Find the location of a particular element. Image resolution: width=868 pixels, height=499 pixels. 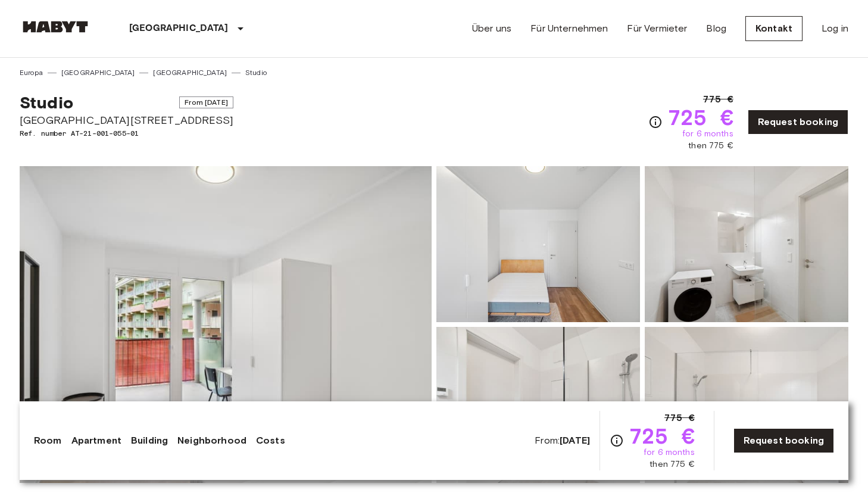

a: Für Unternehmen is located at coordinates (569, 29).